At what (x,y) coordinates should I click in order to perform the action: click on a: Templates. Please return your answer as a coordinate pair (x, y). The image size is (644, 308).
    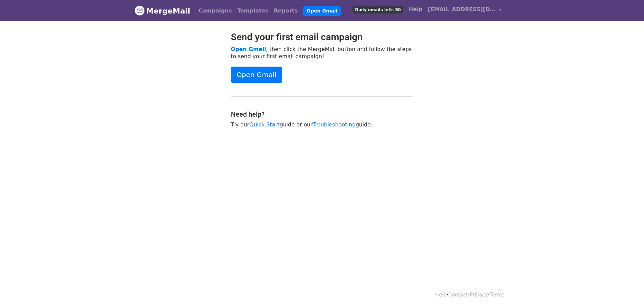
    Looking at the image, I should click on (253, 11).